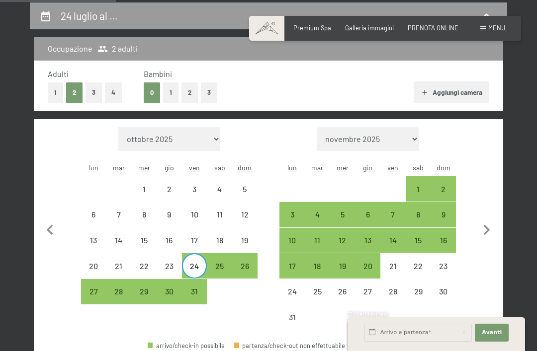  Describe the element at coordinates (292, 292) in the screenshot. I see `div: Mon Aug 24 2026` at that location.